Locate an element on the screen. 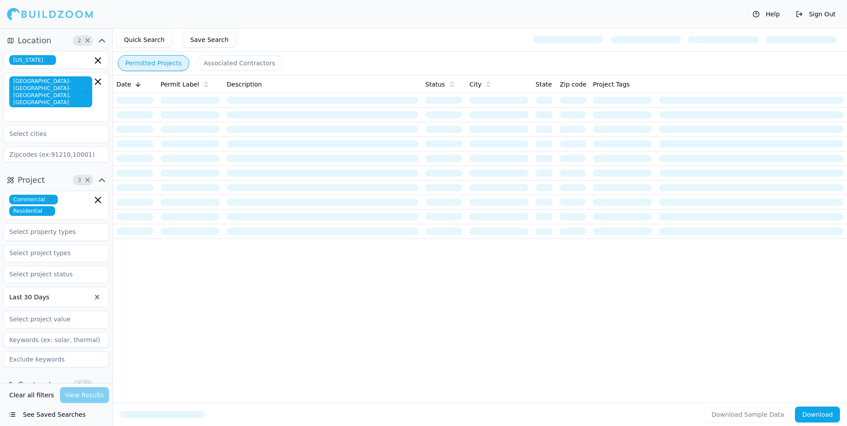 This screenshot has width=847, height=426. button: Sign Out is located at coordinates (816, 14).